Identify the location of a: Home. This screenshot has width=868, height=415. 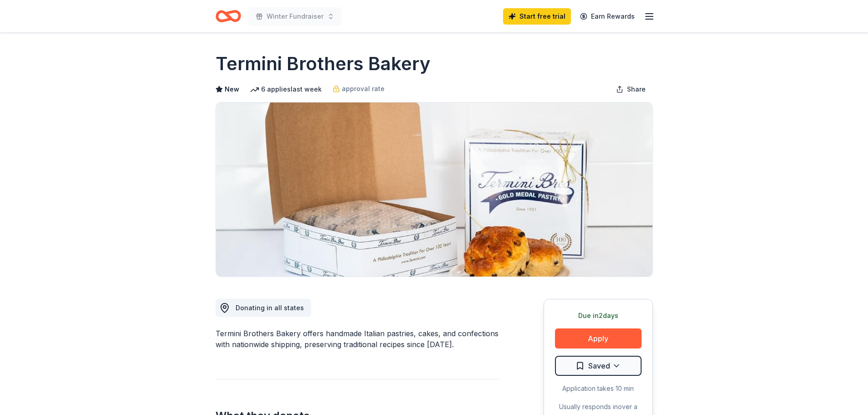
(228, 16).